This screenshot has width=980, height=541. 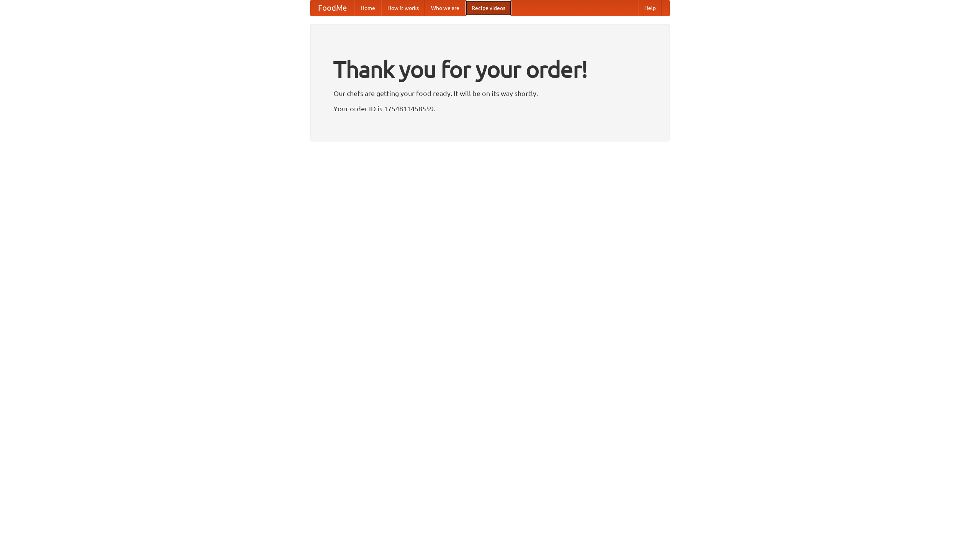 I want to click on a: Home, so click(x=368, y=8).